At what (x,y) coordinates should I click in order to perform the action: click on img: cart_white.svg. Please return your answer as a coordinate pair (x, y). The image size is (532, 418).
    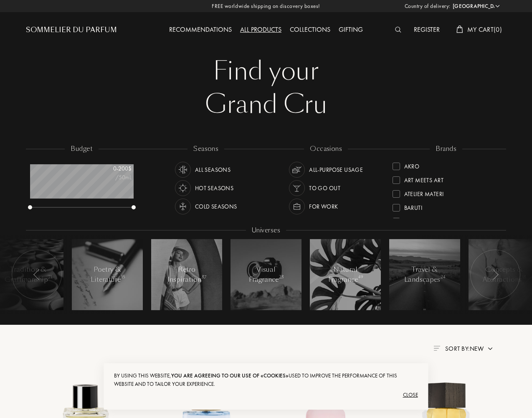
    Looking at the image, I should click on (460, 29).